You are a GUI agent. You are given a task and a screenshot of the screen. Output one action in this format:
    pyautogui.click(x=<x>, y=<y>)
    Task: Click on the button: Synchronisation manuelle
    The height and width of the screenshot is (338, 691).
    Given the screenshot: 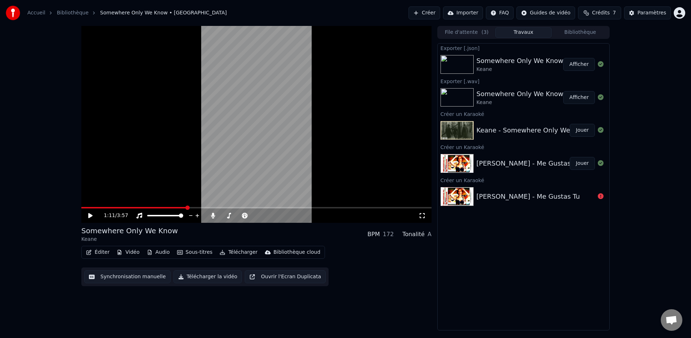 What is the action you would take?
    pyautogui.click(x=127, y=277)
    